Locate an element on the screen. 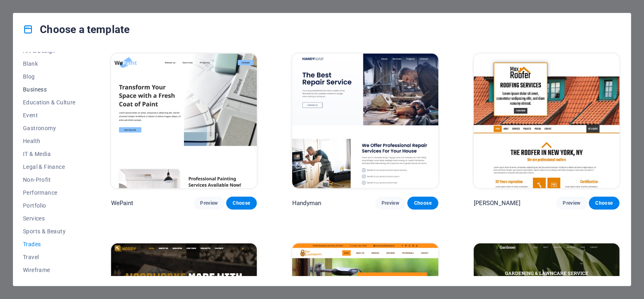 Image resolution: width=644 pixels, height=299 pixels. span: Health is located at coordinates (49, 141).